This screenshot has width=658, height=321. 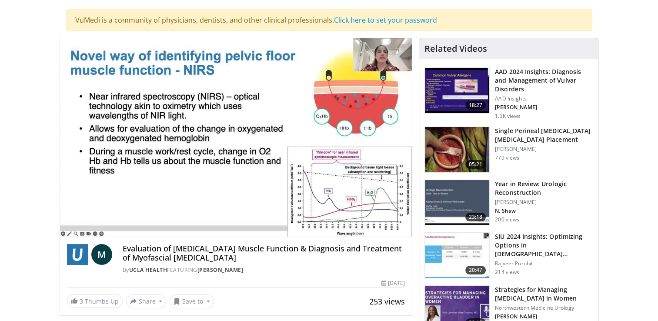 I want to click on div: By FEATURING, so click(x=264, y=270).